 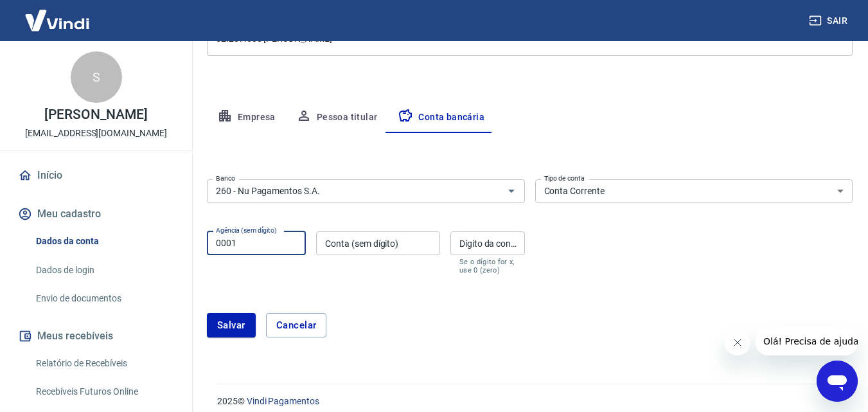 I want to click on button: Conta bancária, so click(x=440, y=117).